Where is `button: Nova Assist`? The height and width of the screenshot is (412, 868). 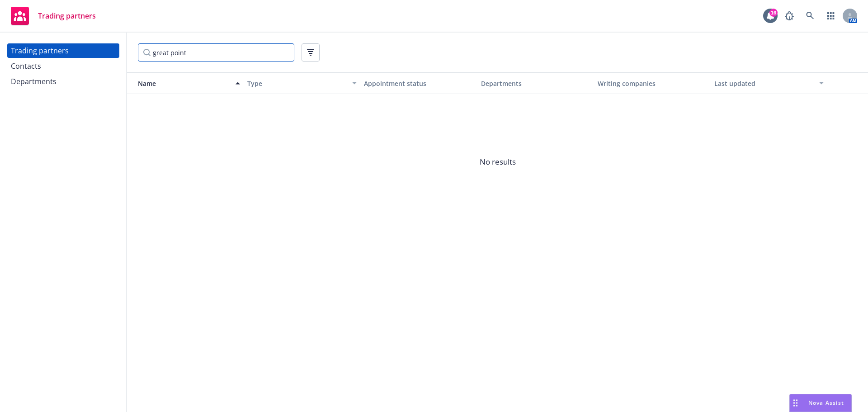
button: Nova Assist is located at coordinates (821, 403).